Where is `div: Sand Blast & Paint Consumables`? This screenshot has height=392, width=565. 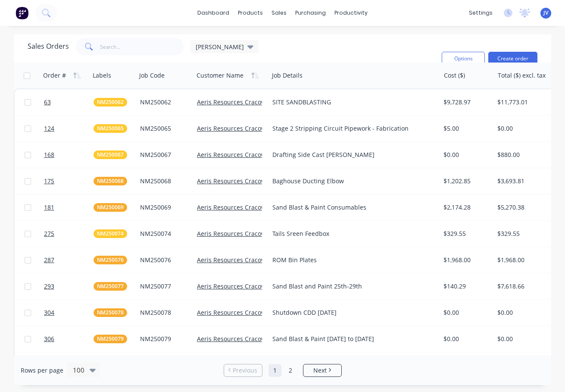 div: Sand Blast & Paint Consumables is located at coordinates (351, 207).